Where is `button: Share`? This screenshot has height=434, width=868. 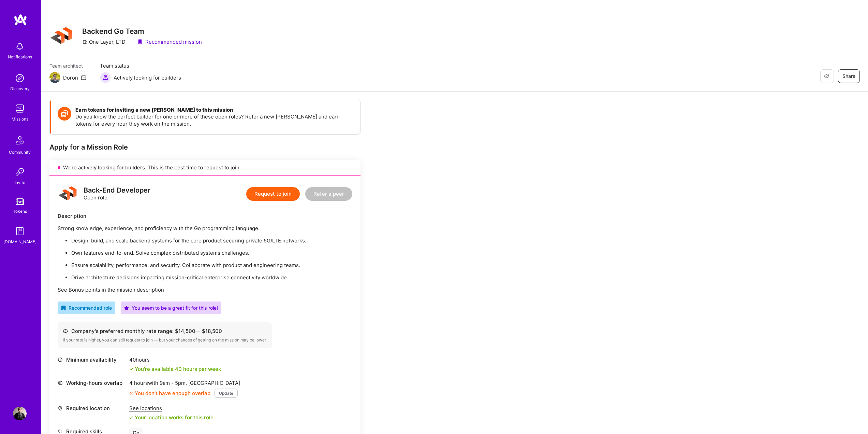
button: Share is located at coordinates (849, 76).